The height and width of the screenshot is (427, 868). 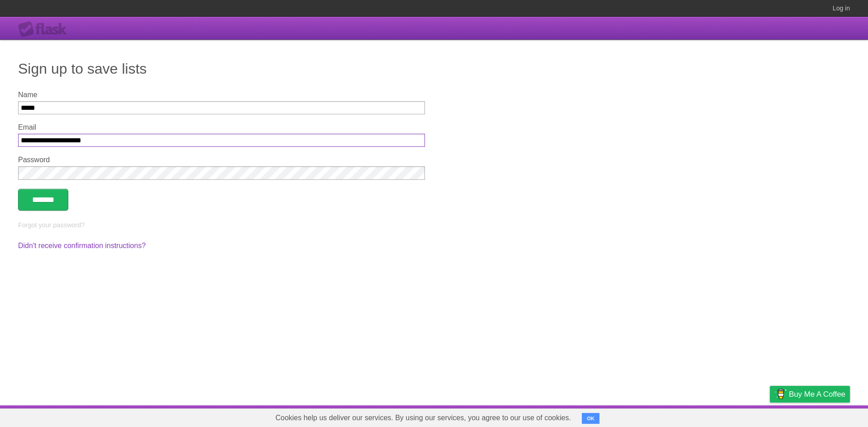 What do you see at coordinates (780, 394) in the screenshot?
I see `img: Buy me a coffee` at bounding box center [780, 394].